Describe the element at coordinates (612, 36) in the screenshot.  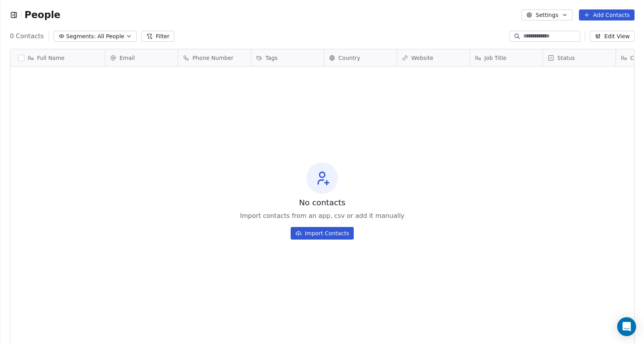
I see `button: Edit View` at that location.